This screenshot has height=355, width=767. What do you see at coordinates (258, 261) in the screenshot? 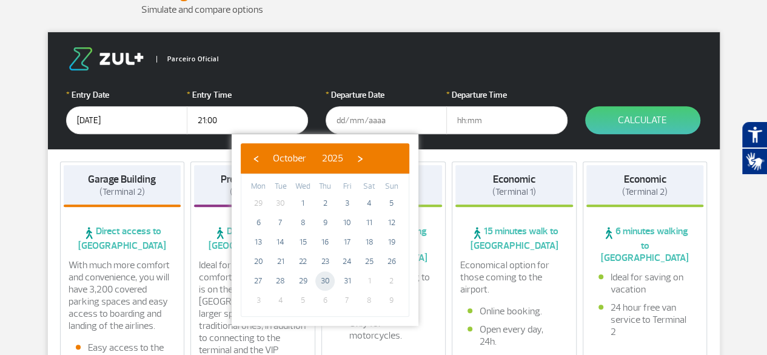
I see `span: 20` at bounding box center [258, 261].